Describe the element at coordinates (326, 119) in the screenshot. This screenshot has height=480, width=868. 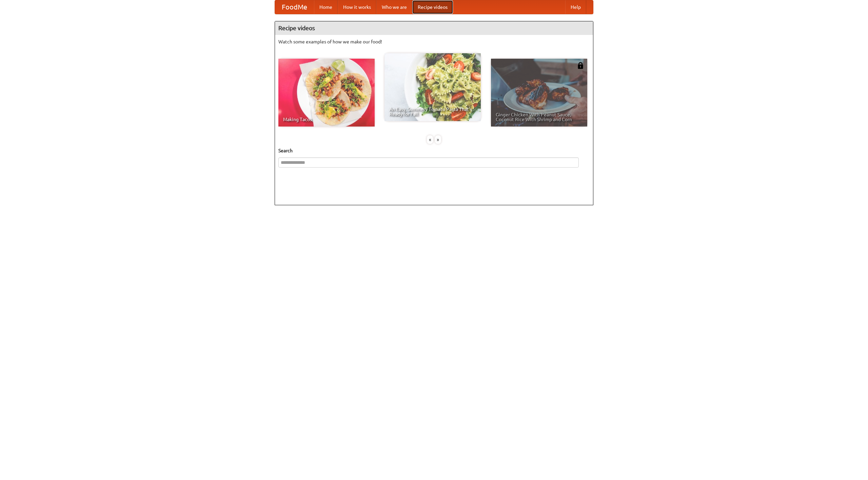
I see `span: Making Tacos` at that location.